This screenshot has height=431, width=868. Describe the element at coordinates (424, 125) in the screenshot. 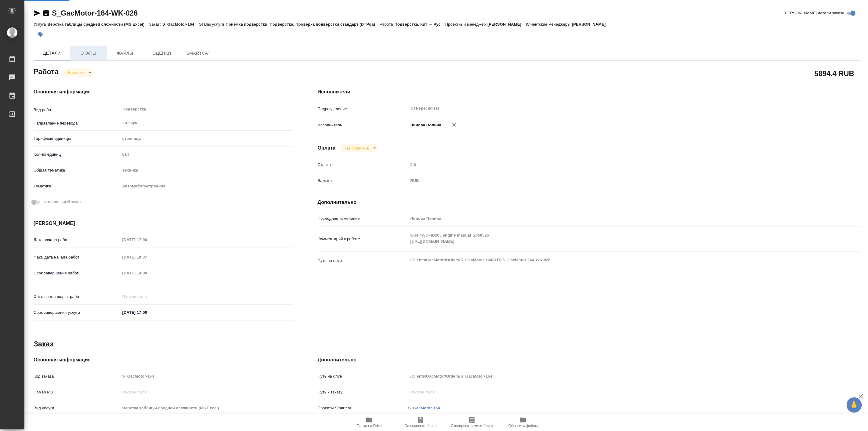

I see `p: Линова Полина` at that location.